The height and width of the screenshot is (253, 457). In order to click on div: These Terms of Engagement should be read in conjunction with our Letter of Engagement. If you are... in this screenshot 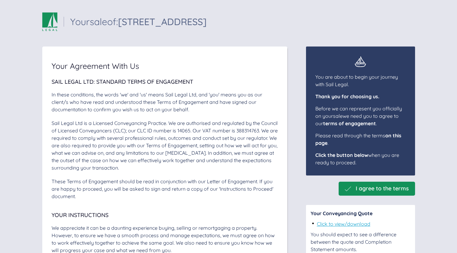, I will do `click(165, 189)`.